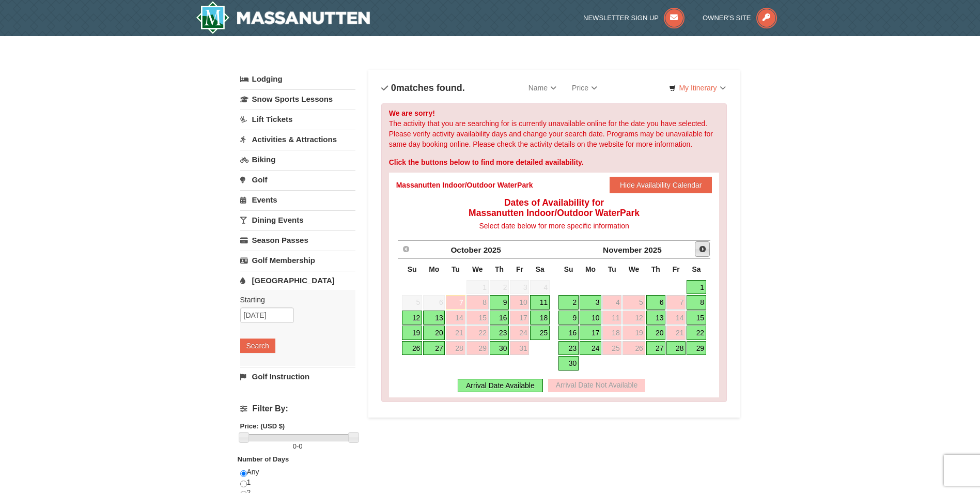 The height and width of the screenshot is (493, 980). Describe the element at coordinates (298, 179) in the screenshot. I see `a: Golf` at that location.